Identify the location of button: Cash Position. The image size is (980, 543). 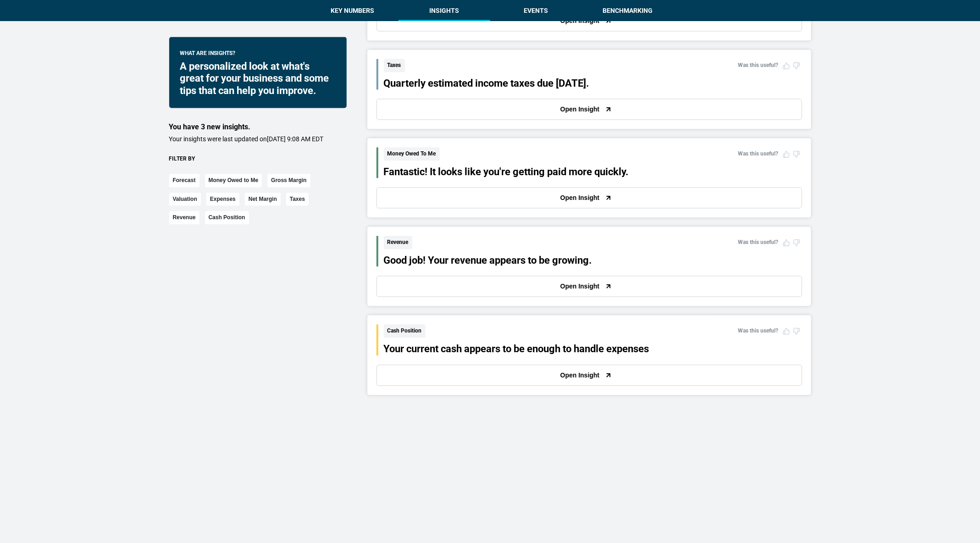
(227, 218).